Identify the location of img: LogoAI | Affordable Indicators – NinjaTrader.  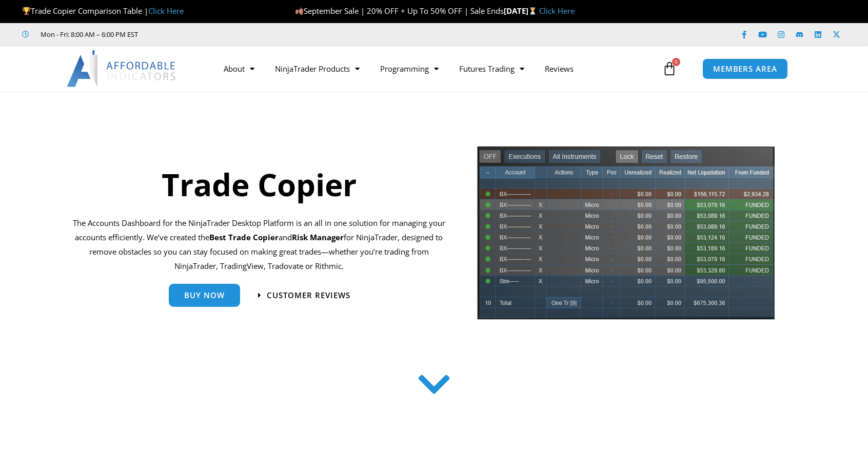
(121, 69).